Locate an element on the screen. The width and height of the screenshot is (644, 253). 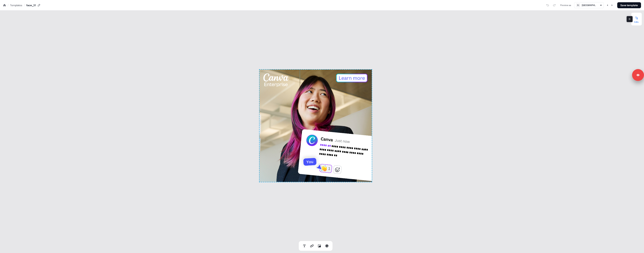
div: Preview as is located at coordinates (565, 5).